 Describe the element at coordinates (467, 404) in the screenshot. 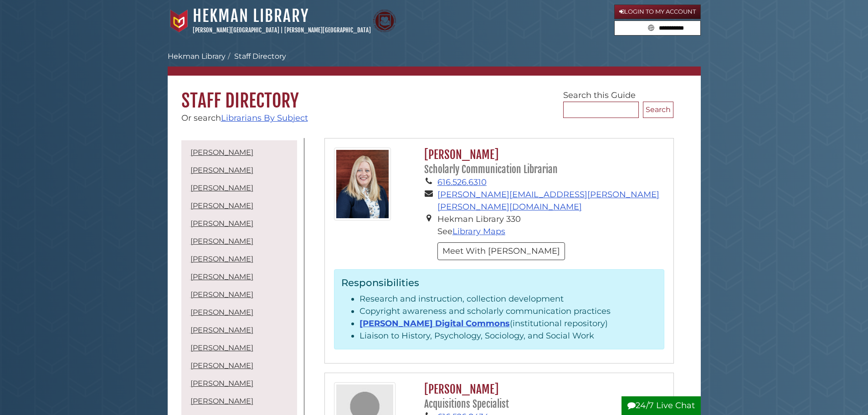

I see `small: Acquisitions Specialist` at that location.